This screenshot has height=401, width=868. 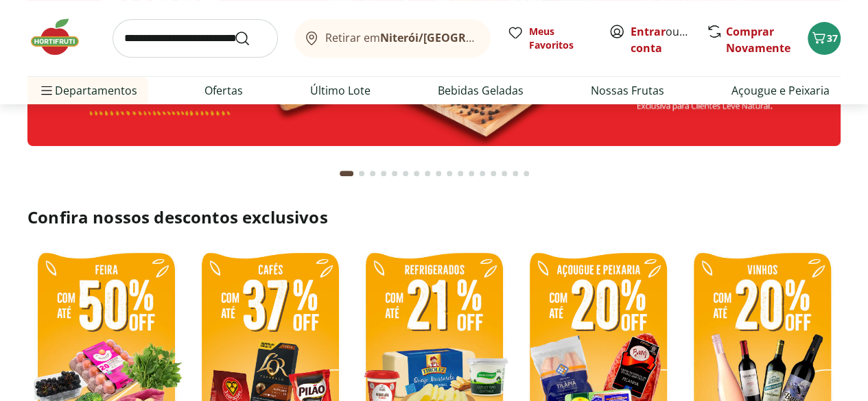 What do you see at coordinates (224, 90) in the screenshot?
I see `a: Ofertas` at bounding box center [224, 90].